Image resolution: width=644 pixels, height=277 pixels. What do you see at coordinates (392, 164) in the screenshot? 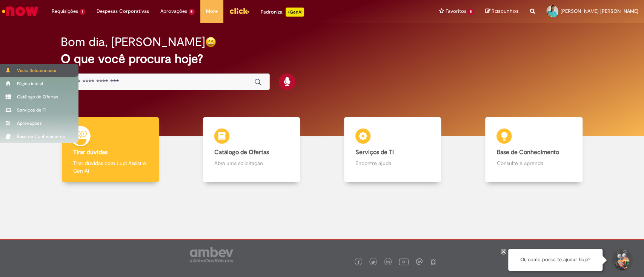
I see `p: Encontre ajuda` at bounding box center [392, 164].